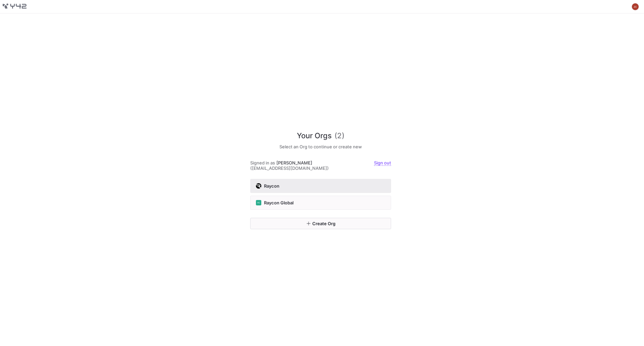  I want to click on button: ZC, so click(636, 7).